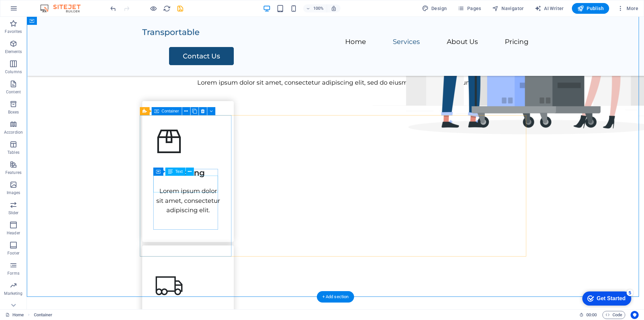 The image size is (644, 320). I want to click on p: Slider, so click(13, 213).